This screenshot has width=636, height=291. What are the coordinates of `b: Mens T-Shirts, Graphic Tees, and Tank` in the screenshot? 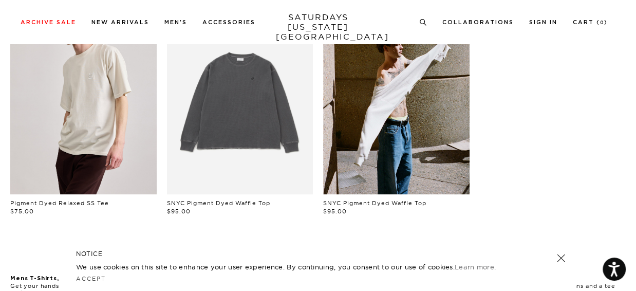 It's located at (76, 278).